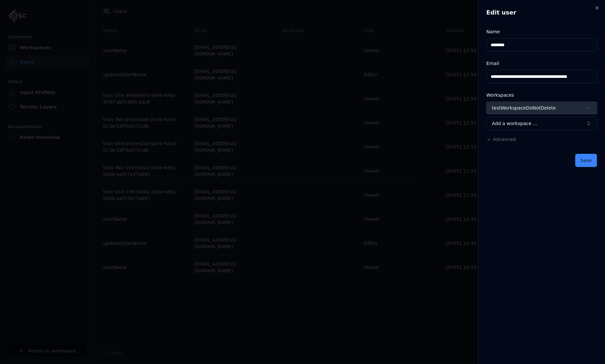  Describe the element at coordinates (493, 32) in the screenshot. I see `label: Name` at that location.